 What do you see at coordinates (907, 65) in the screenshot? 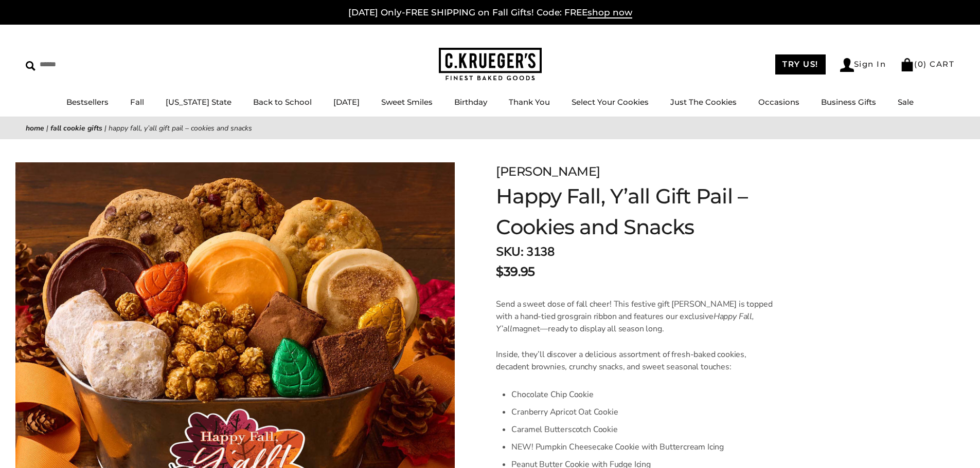
I see `img: Bag` at bounding box center [907, 65].